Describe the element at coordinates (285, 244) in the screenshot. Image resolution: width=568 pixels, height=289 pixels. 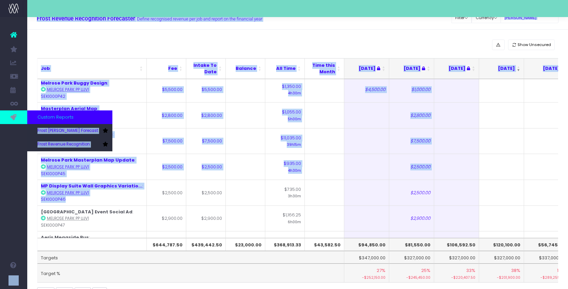
I see `td: $1,955.00` at that location.